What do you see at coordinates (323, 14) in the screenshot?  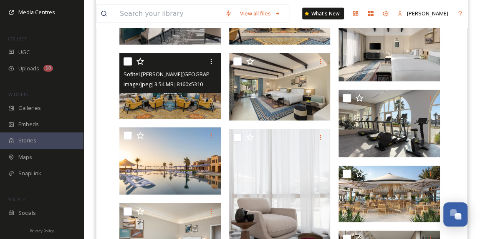 I see `div: What's New` at bounding box center [323, 14].